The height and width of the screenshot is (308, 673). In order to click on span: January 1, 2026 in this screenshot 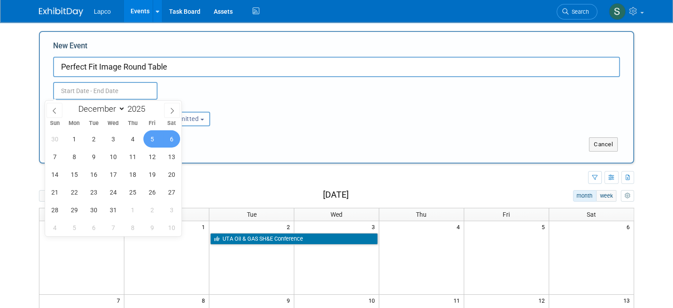, I will do `click(132, 209)`.